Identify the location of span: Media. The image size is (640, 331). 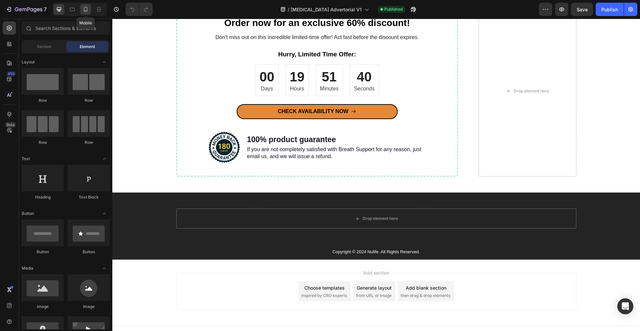
(27, 268).